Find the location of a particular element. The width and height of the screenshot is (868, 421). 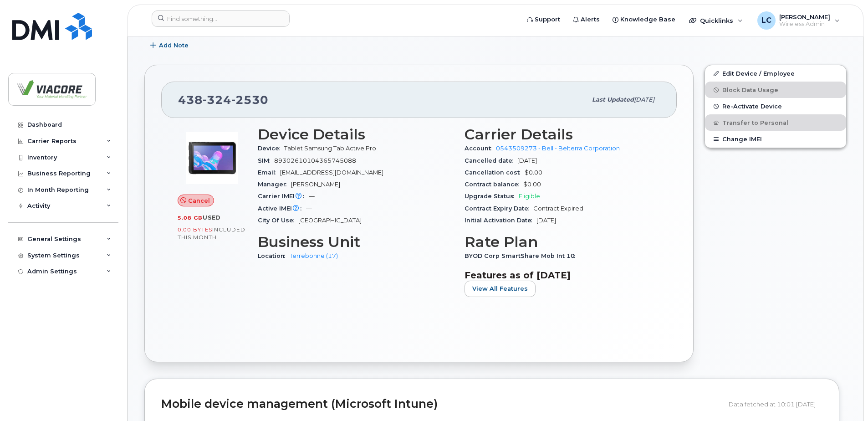

h2: Mobile device management (Microsoft Intune) is located at coordinates (441, 404).